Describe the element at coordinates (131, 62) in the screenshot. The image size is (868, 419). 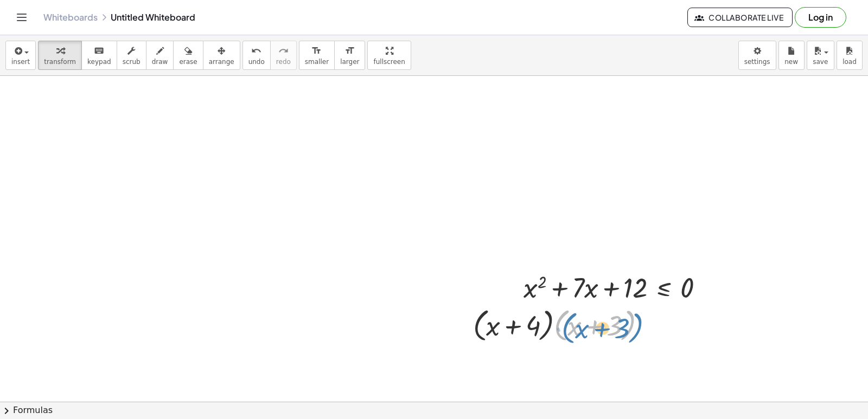
I see `span: scrub` at that location.